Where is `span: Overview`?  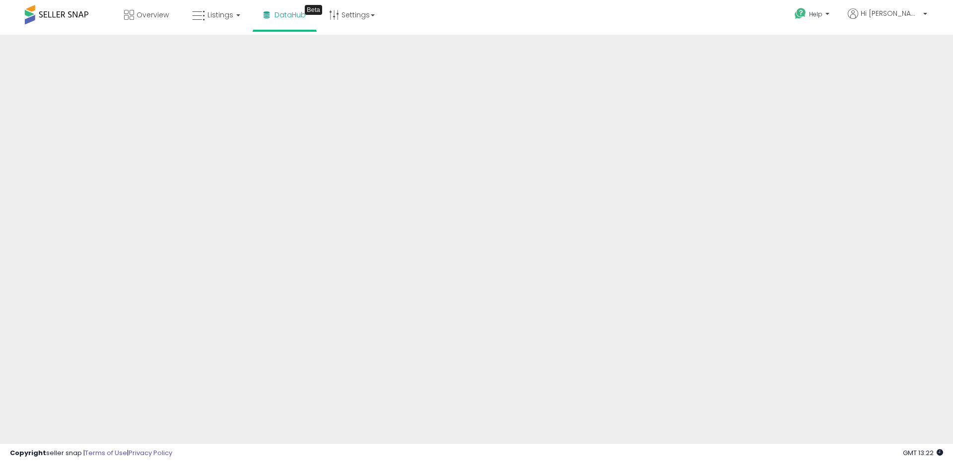
span: Overview is located at coordinates (152, 15).